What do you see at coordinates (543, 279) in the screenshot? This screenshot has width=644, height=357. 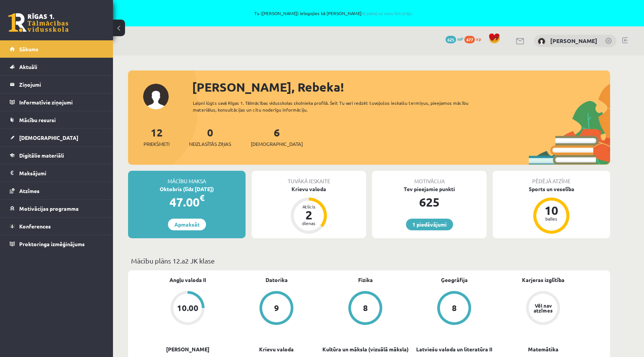 I see `a: Karjeras izglītība` at bounding box center [543, 279].